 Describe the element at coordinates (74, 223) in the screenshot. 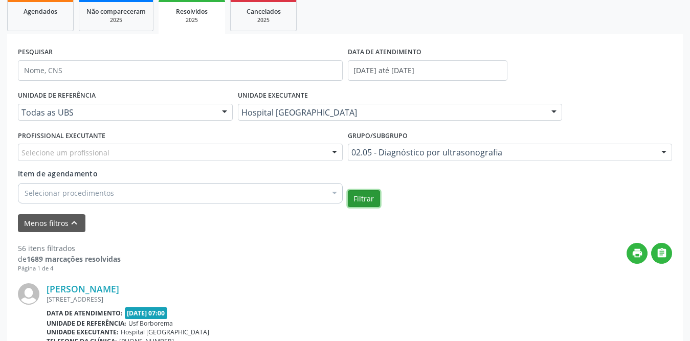

I see `i: keyboard_arrow_up` at that location.